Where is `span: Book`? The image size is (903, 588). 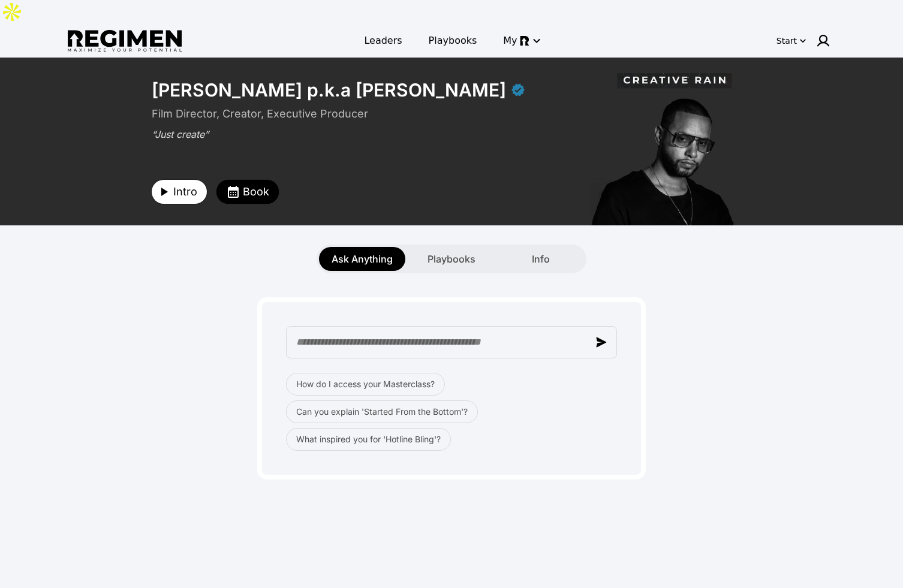
span: Book is located at coordinates (256, 191).